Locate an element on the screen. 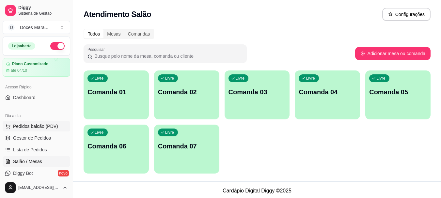  p: Comanda 05 is located at coordinates (398, 92).